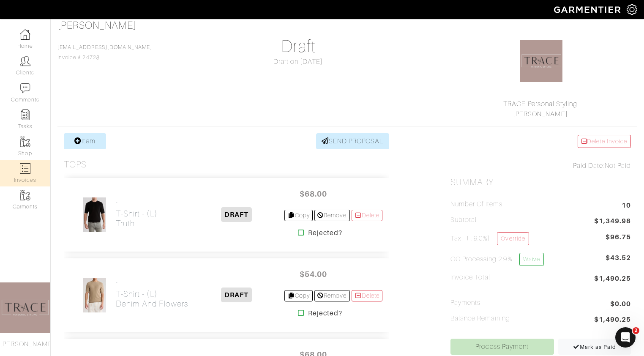 The height and width of the screenshot is (356, 644). What do you see at coordinates (353, 141) in the screenshot?
I see `a: SEND PROPOSAL` at bounding box center [353, 141].